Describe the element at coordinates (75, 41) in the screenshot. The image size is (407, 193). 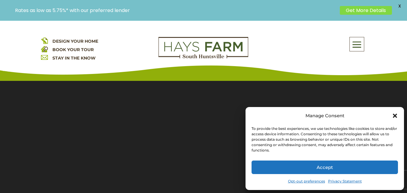
I see `a: DESIGN YOUR HOME` at that location.